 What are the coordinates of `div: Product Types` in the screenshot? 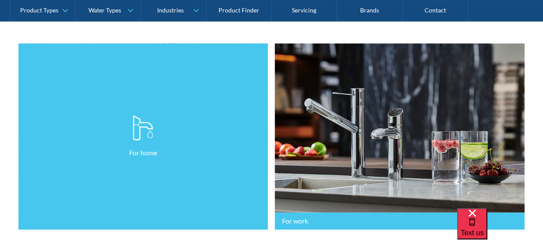 It's located at (39, 10).